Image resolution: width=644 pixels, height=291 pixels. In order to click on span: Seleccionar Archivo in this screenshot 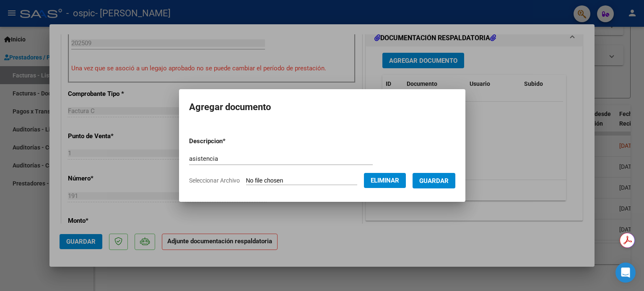, I will do `click(214, 180)`.